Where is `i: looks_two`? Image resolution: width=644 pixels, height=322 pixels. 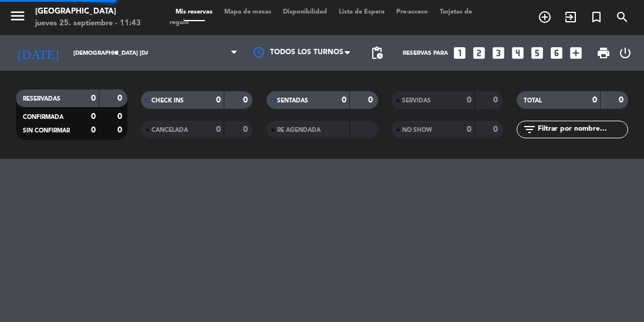
i: looks_two is located at coordinates (479, 53).